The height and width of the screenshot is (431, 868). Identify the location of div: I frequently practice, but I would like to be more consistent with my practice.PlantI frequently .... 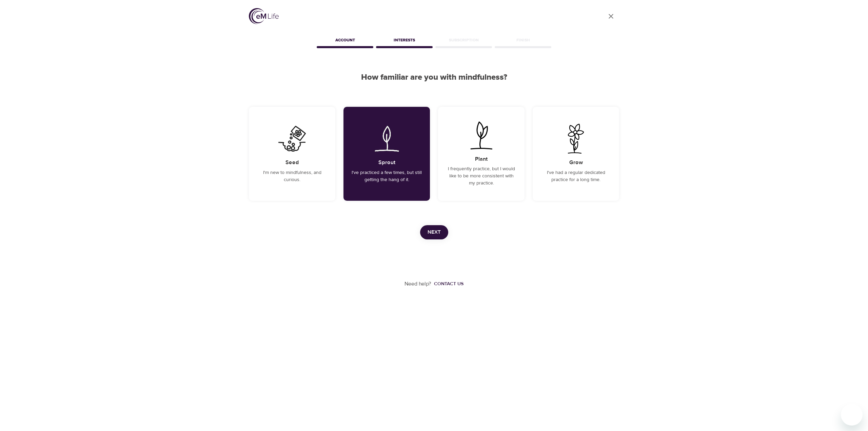
(481, 153).